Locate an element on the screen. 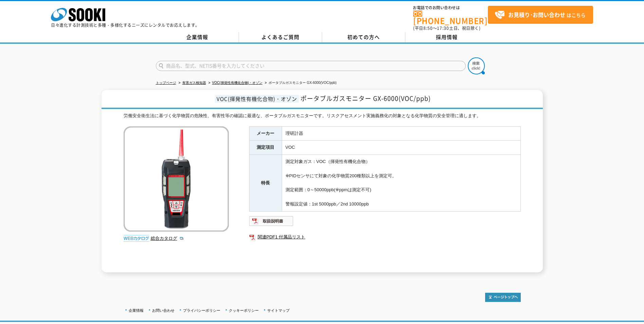  span: VOC(揮発性有機化合物)・オゾン is located at coordinates (256, 99).